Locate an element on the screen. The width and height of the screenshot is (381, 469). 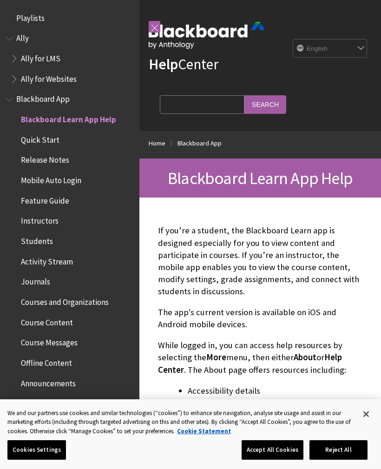
a: Blackboard App is located at coordinates (199, 143).